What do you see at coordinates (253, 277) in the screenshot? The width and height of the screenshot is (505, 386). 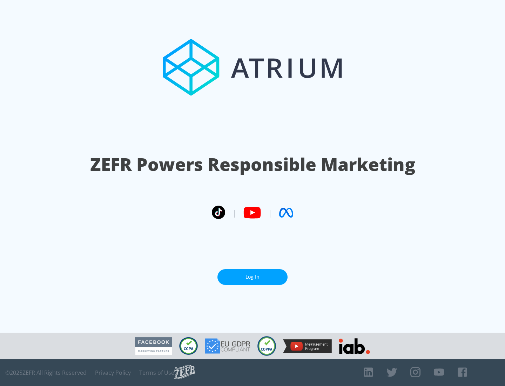 I see `a: Log In` at bounding box center [253, 277].